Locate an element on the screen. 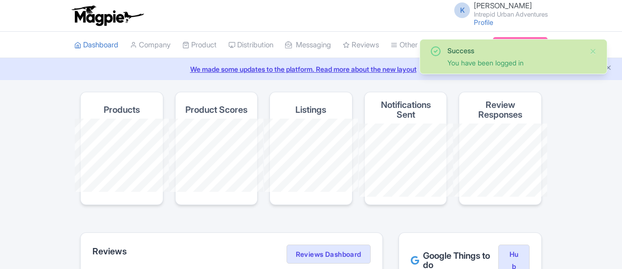  a: We made some updates to the platform. Read more about the new layout is located at coordinates (311, 69).